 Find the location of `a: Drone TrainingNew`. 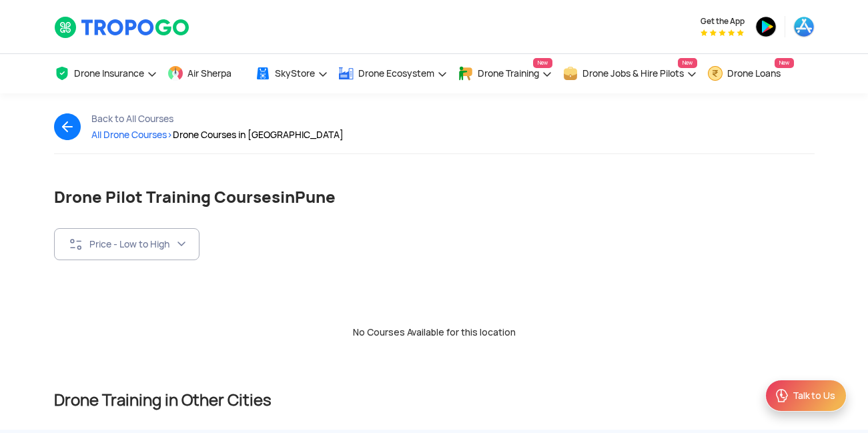

a: Drone TrainingNew is located at coordinates (505, 73).